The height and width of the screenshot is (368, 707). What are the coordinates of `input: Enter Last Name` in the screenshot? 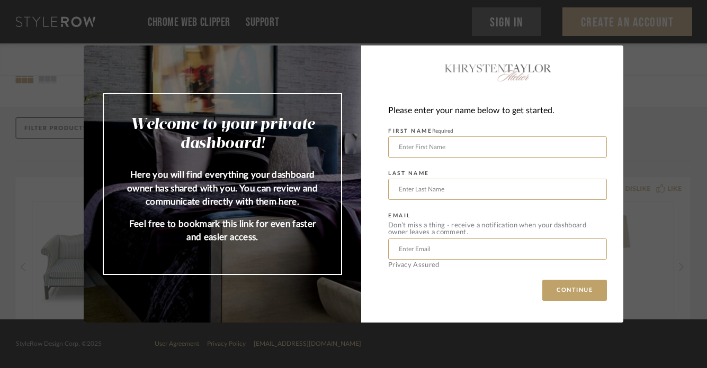 It's located at (497, 189).